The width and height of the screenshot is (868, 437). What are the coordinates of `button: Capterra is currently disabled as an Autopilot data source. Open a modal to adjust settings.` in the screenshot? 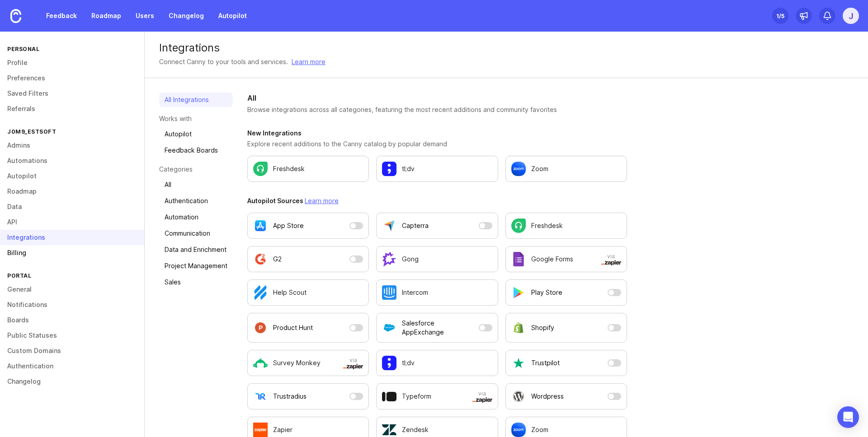 It's located at (437, 226).